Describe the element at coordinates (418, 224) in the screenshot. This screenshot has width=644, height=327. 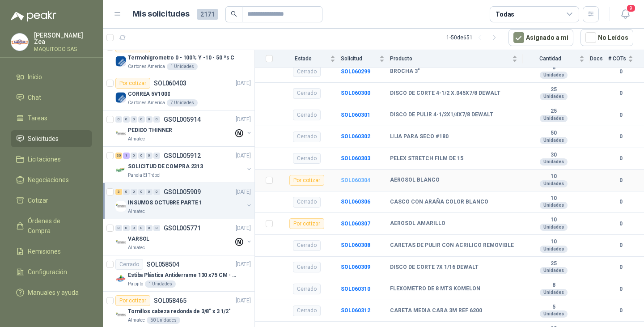
I see `b: AEROSOL AMARILLO` at that location.